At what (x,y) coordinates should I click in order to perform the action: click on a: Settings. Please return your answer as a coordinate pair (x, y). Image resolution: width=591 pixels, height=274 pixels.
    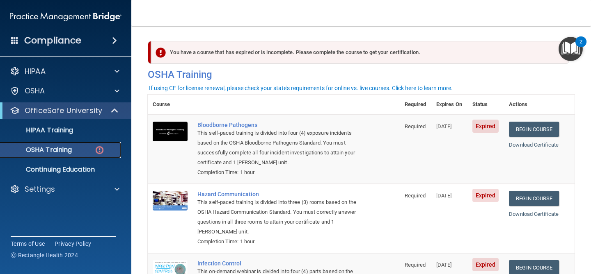
    Looking at the image, I should click on (64, 189).